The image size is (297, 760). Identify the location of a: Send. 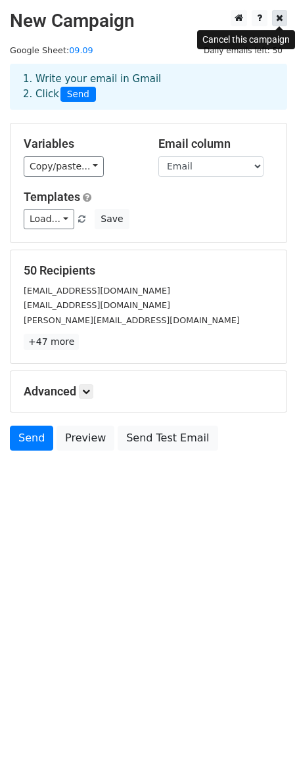
(32, 438).